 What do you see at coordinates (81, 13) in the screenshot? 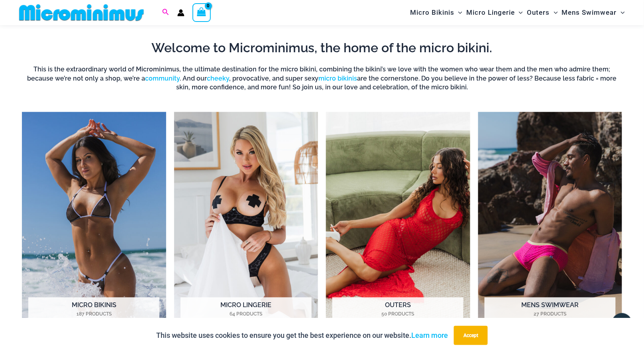
I see `img: MM SHOP LOGO FLAT` at bounding box center [81, 13].